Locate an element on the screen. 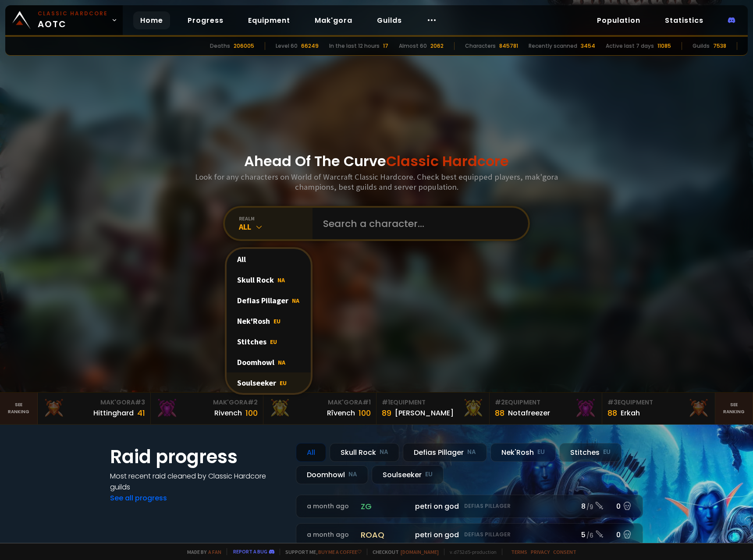 This screenshot has height=560, width=753. div: 845781 is located at coordinates (509, 46).